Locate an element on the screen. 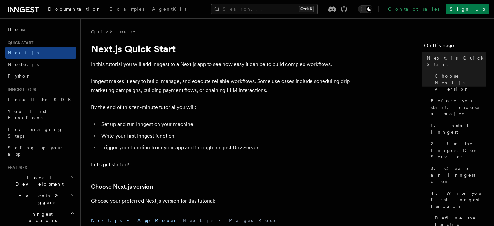 Image resolution: width=494 pixels, height=226 pixels. span: Setting up your app is located at coordinates (36, 151).